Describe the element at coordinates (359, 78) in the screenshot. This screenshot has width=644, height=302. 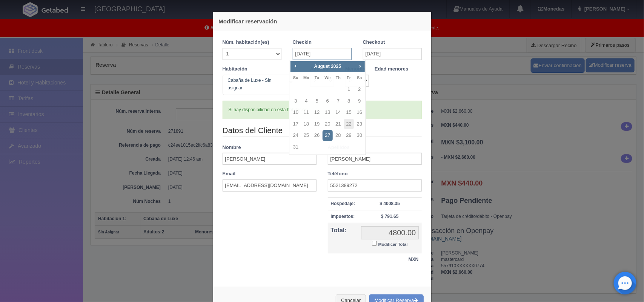
I see `span: Saturday` at that location.